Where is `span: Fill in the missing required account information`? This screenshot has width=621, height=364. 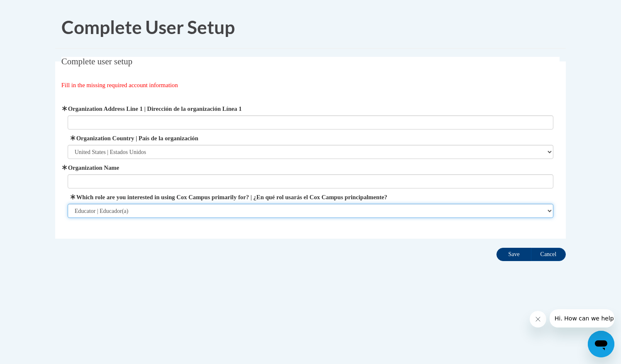
span: Fill in the missing required account information is located at coordinates (120, 85).